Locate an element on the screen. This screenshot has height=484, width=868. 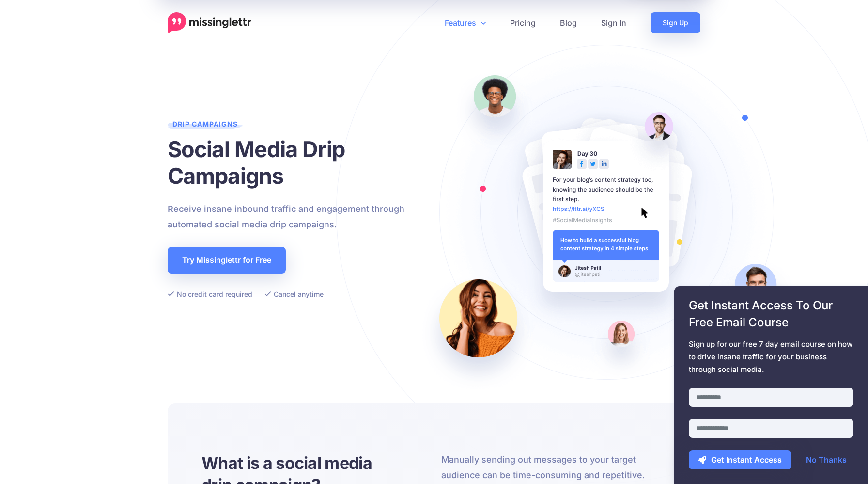
li: Cancel anytime is located at coordinates (294, 294).